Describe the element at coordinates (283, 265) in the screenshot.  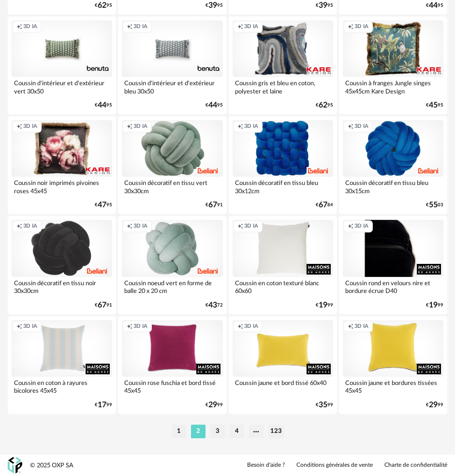
I see `a: Creation icon 3D IA Coussin en coton texturé blanc 60x60 €1999` at that location.